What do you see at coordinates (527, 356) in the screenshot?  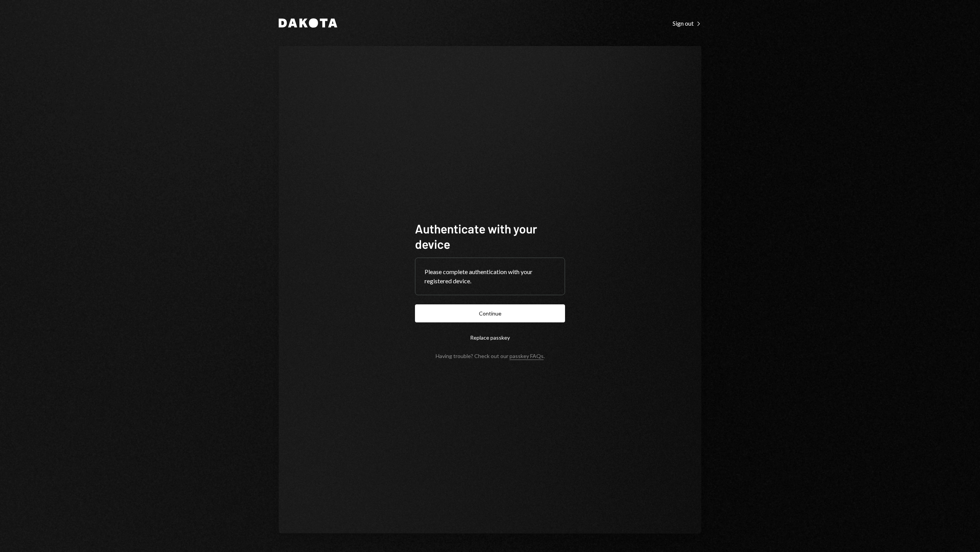 I see `a: passkey FAQs` at bounding box center [527, 356].